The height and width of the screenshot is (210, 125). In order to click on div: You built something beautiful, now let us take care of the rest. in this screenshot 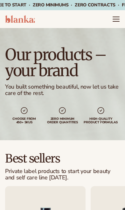, I will do `click(62, 90)`.